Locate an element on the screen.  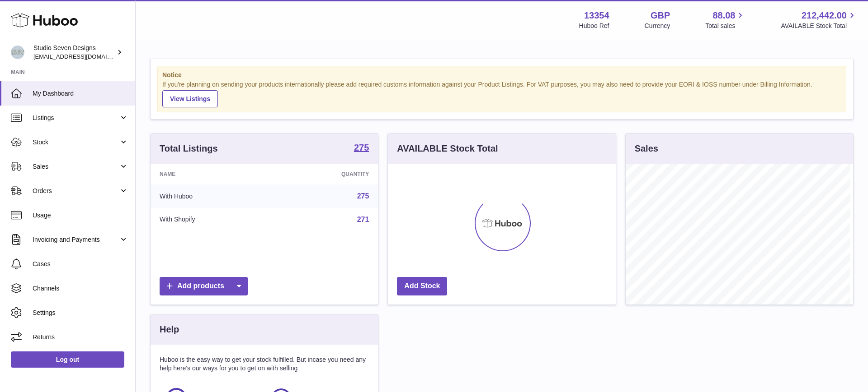
strong: 13354 is located at coordinates (596, 15).